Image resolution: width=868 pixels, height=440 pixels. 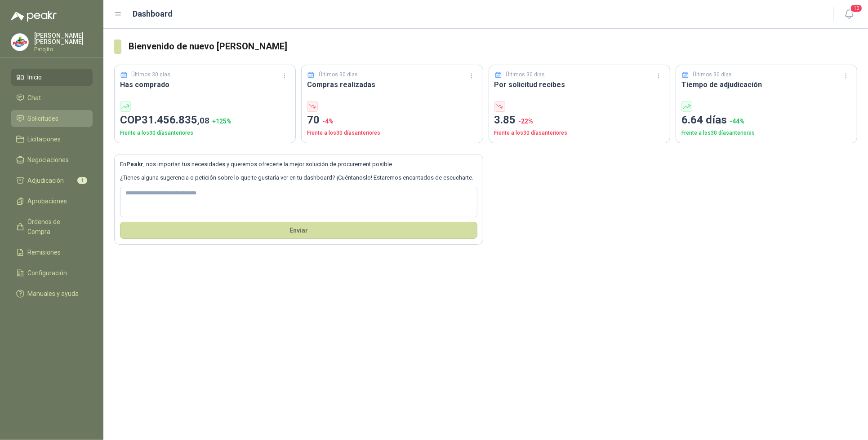 I want to click on button: Envíar, so click(x=299, y=231).